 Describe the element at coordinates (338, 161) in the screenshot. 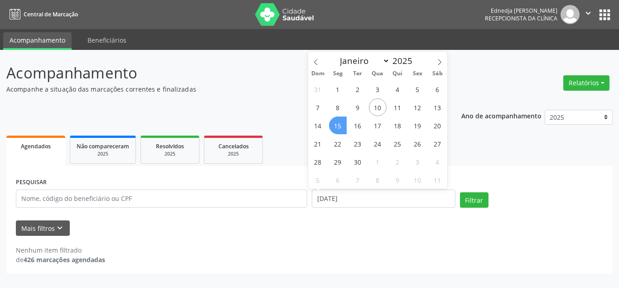

I see `span: Setembro 29, 2025` at that location.